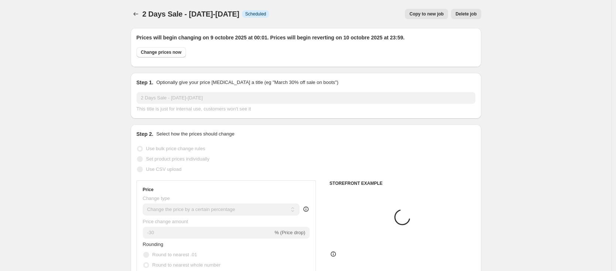 Image resolution: width=616 pixels, height=271 pixels. What do you see at coordinates (465, 14) in the screenshot?
I see `button: Delete job` at bounding box center [465, 14].